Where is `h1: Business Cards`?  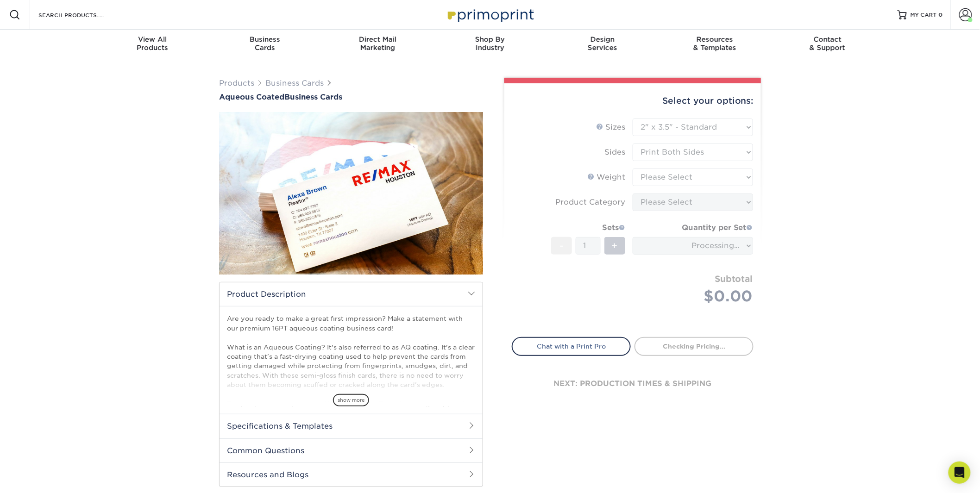
h1: Business Cards is located at coordinates (351, 97).